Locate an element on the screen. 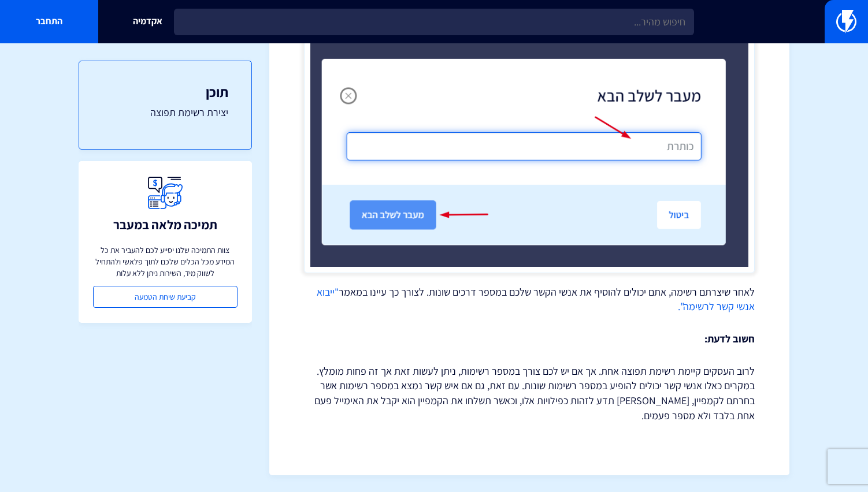  a: "ייבוא אנשי קשר לרשימה". is located at coordinates (535, 299).